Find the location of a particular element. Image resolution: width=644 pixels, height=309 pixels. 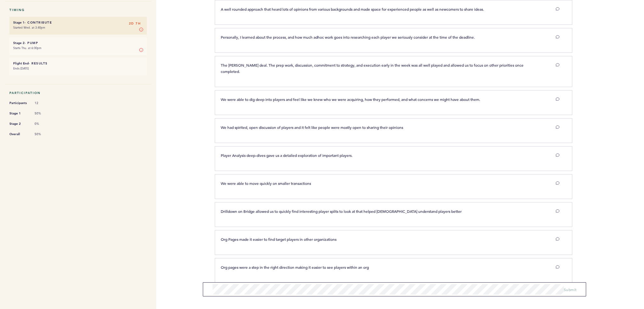

span: Org Pages made it easier to find target players in other organizations is located at coordinates (279, 239).